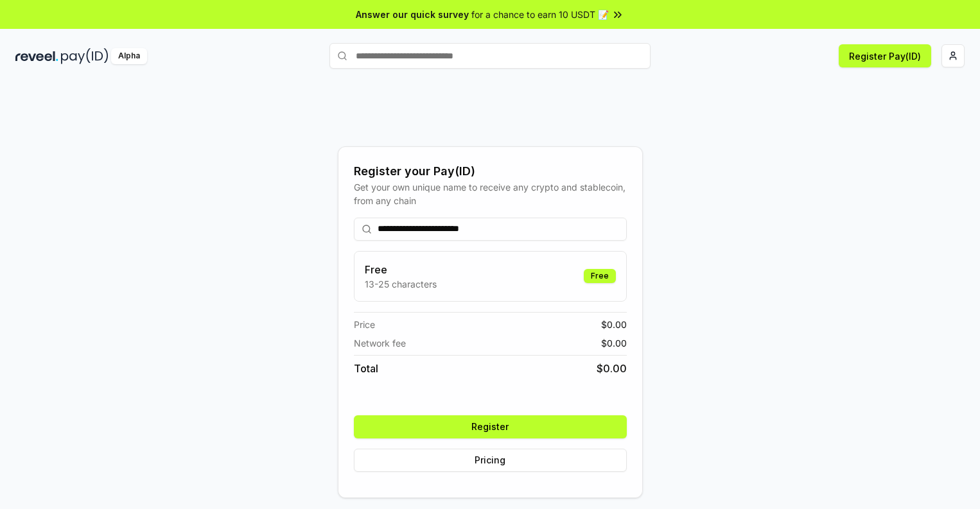 This screenshot has width=980, height=509. Describe the element at coordinates (366, 369) in the screenshot. I see `span: Total` at that location.